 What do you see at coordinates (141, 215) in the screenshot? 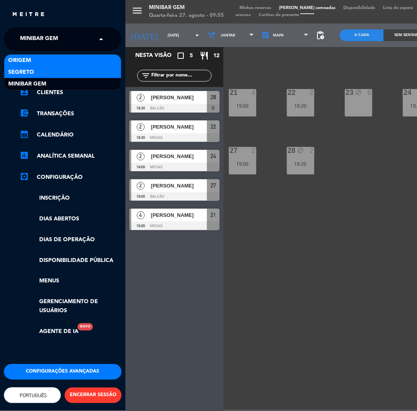
I see `span: 4` at bounding box center [141, 215].